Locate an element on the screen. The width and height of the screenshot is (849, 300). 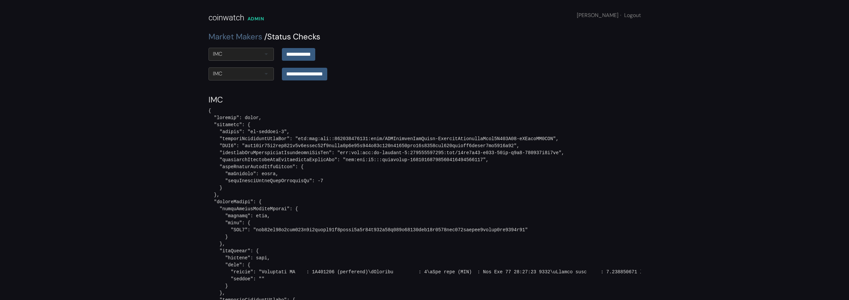
div: ADMIN is located at coordinates (256, 19).